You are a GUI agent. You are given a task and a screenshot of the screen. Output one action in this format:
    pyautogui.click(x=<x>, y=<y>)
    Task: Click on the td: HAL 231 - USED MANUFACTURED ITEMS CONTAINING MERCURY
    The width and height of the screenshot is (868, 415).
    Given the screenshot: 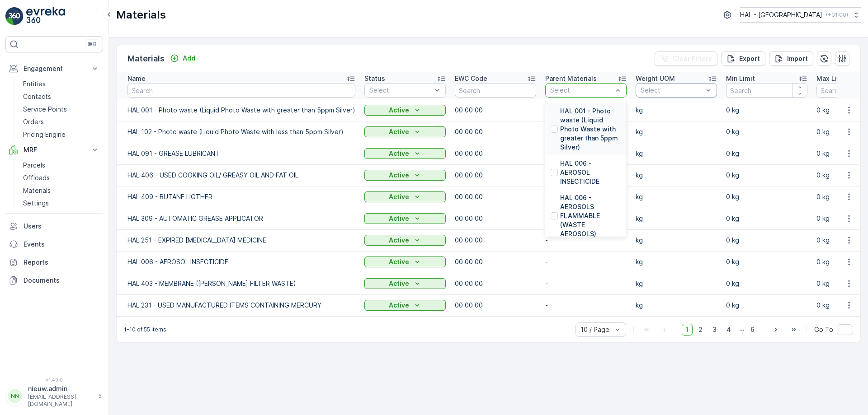 What is the action you would take?
    pyautogui.click(x=238, y=306)
    